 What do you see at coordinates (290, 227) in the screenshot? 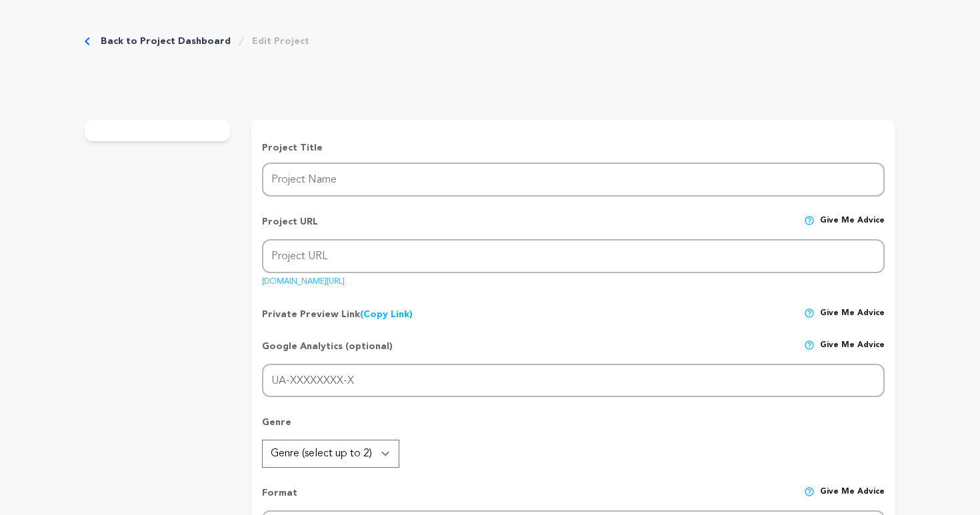
I see `p: Project URL` at bounding box center [290, 227].